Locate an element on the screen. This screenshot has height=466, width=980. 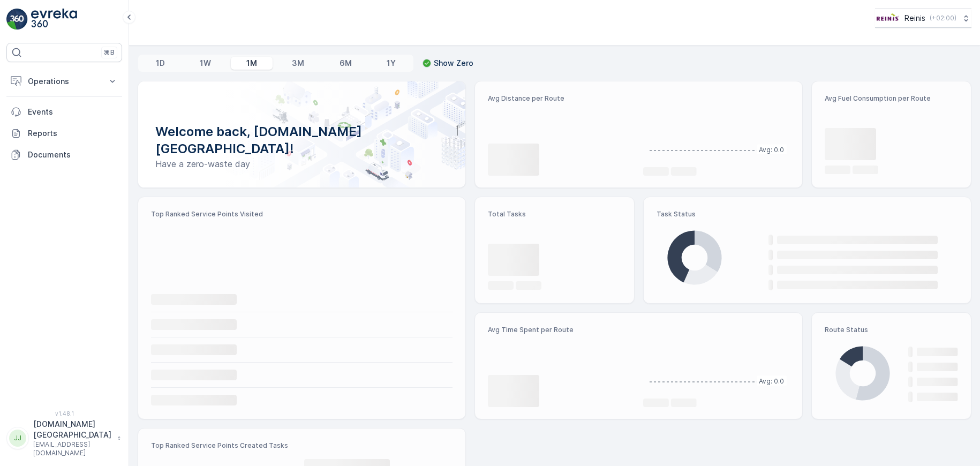
div: JJ is located at coordinates (18, 438).